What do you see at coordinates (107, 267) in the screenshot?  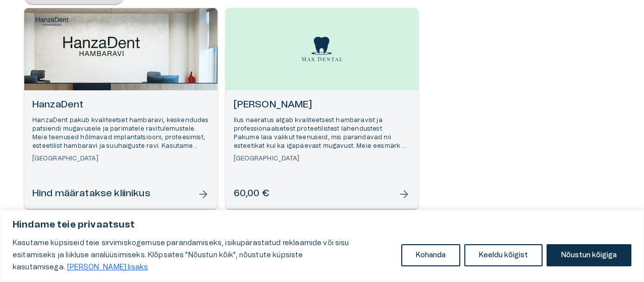 I see `a: Loe lisaks` at bounding box center [107, 267].